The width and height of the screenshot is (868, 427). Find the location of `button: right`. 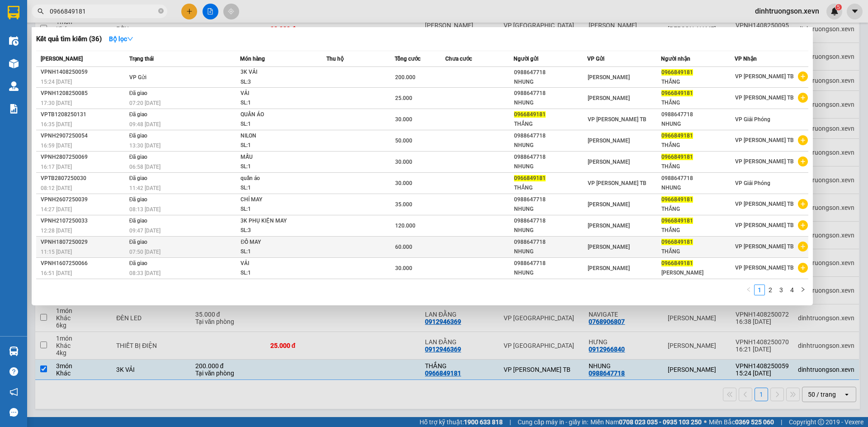

button: right is located at coordinates (803, 290).